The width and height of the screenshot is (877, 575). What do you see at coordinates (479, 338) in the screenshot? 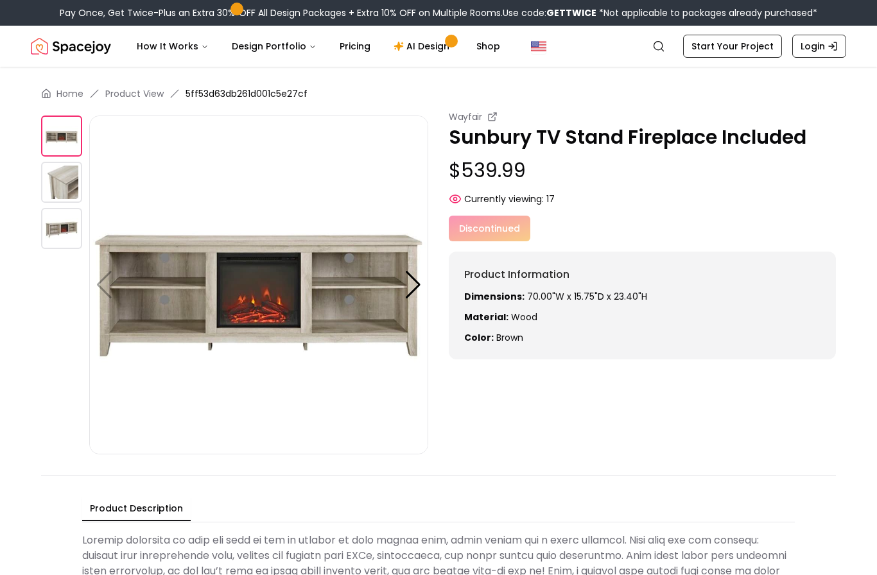
I see `strong: Color:` at bounding box center [479, 338].